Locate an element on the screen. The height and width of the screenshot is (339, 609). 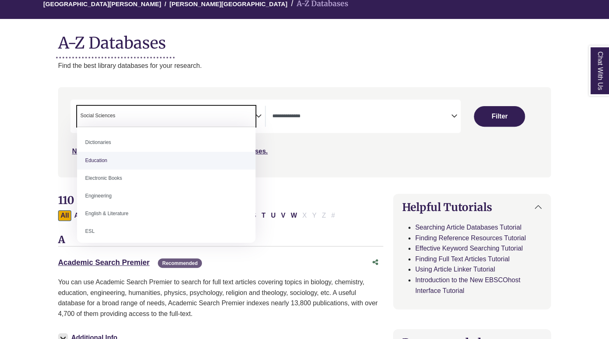
button: Filter Results V is located at coordinates (283, 216).